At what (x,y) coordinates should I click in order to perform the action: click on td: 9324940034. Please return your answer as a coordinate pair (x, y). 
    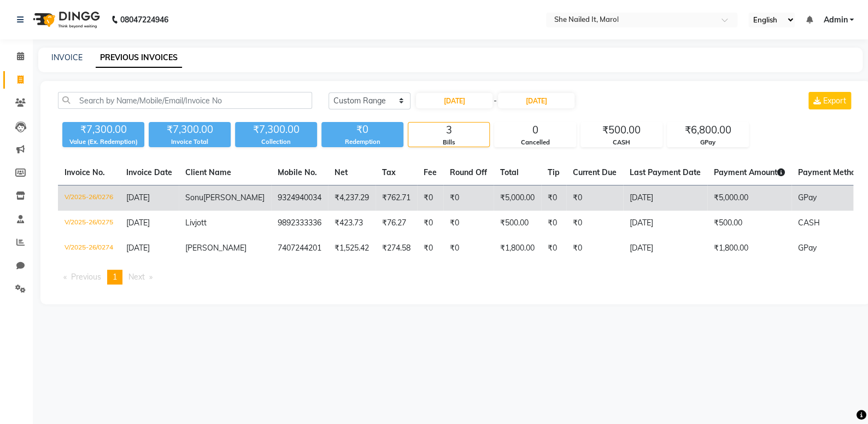
    Looking at the image, I should click on (300, 198).